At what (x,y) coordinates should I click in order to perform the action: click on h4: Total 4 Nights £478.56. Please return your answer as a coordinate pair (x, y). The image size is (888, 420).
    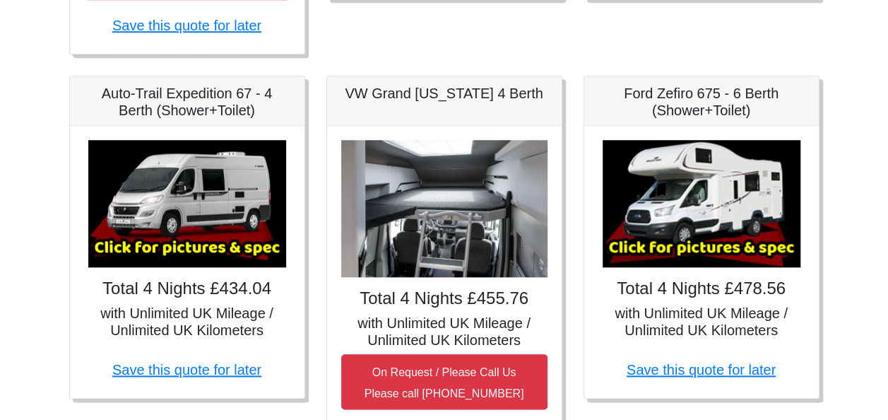
    Looking at the image, I should click on (702, 288).